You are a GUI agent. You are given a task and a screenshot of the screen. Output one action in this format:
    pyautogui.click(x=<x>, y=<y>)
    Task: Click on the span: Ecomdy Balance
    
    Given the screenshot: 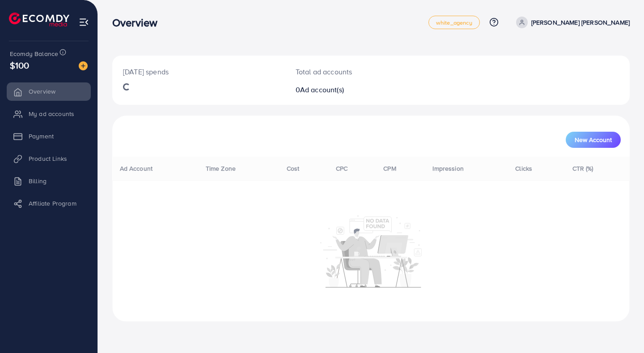 What is the action you would take?
    pyautogui.click(x=34, y=54)
    